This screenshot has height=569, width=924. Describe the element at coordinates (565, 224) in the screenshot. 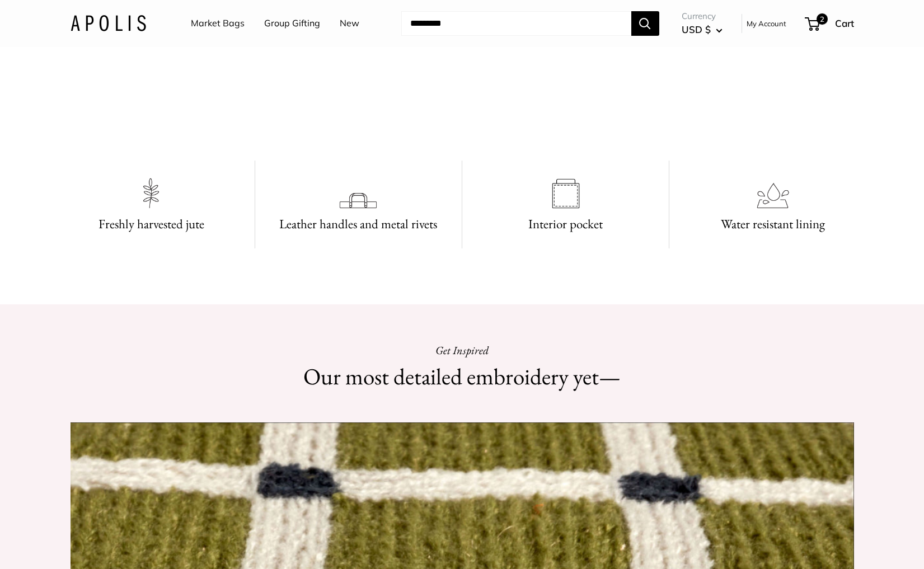

I see `h3: Interior pocket` at that location.